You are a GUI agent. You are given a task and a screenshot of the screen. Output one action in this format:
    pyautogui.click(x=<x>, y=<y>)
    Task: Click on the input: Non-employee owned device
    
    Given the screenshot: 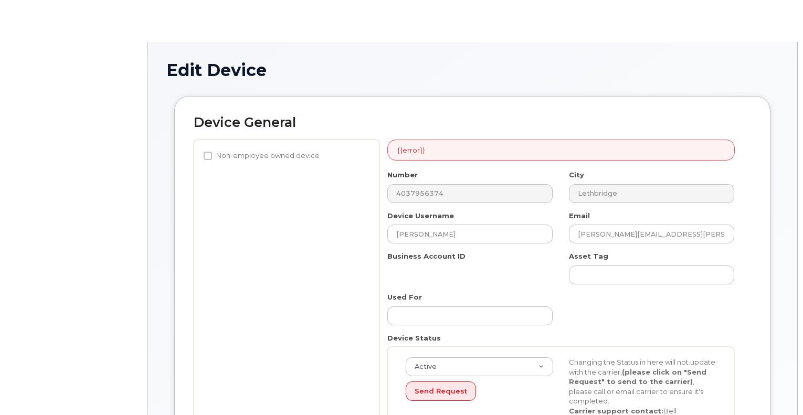 What is the action you would take?
    pyautogui.click(x=208, y=156)
    